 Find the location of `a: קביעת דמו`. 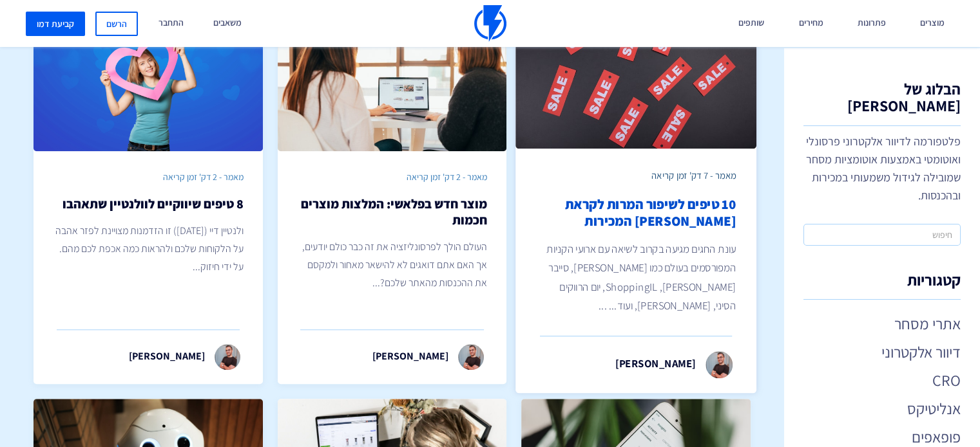

a: קביעת דמו is located at coordinates (55, 23).